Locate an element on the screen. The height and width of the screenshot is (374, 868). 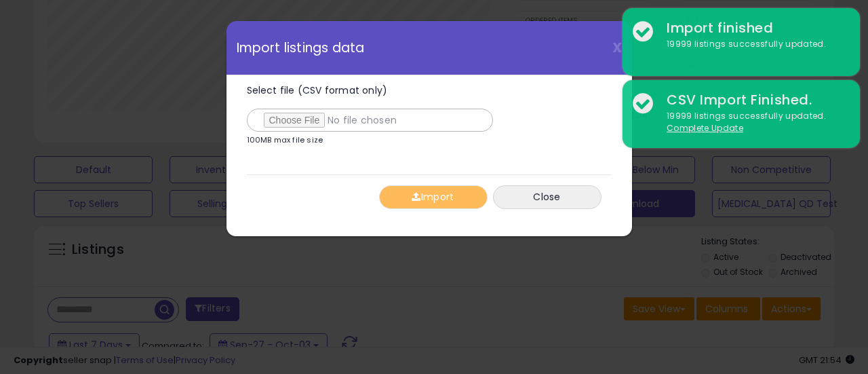
u: Complete Update is located at coordinates (705, 128).